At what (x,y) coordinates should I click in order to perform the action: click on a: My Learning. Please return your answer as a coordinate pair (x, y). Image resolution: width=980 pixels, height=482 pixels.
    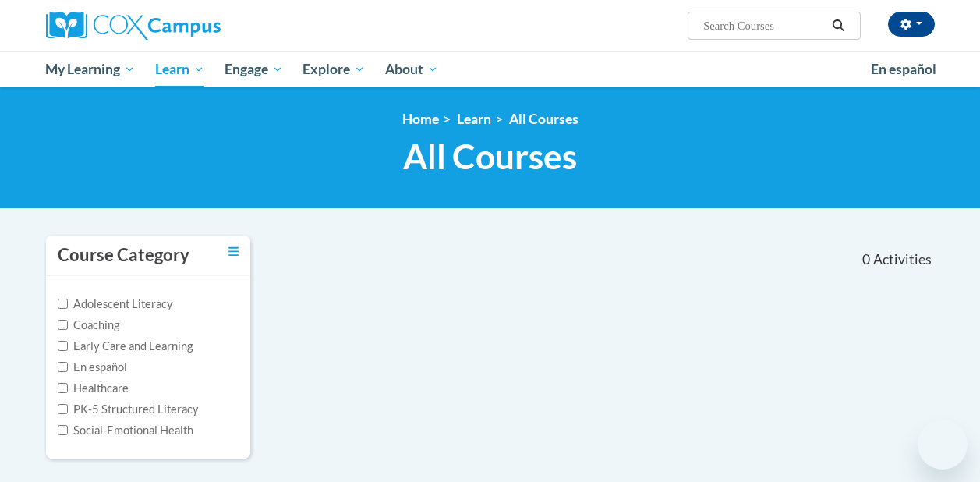
    Looking at the image, I should click on (90, 70).